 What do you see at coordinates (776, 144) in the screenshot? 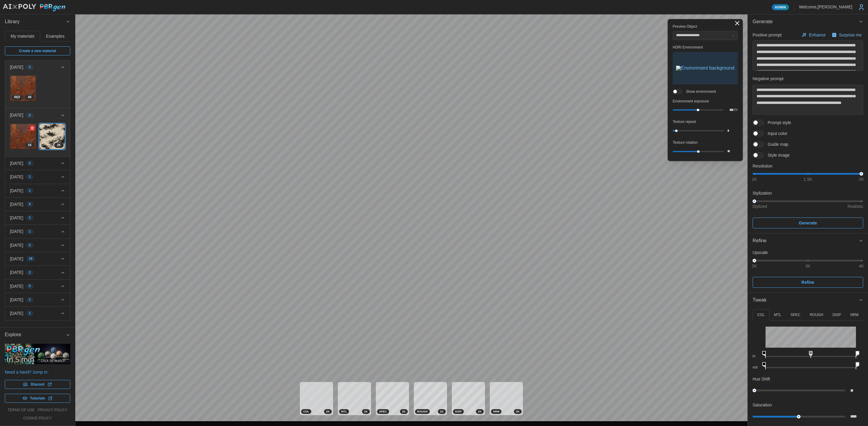
I see `span: Guide map` at bounding box center [776, 144].